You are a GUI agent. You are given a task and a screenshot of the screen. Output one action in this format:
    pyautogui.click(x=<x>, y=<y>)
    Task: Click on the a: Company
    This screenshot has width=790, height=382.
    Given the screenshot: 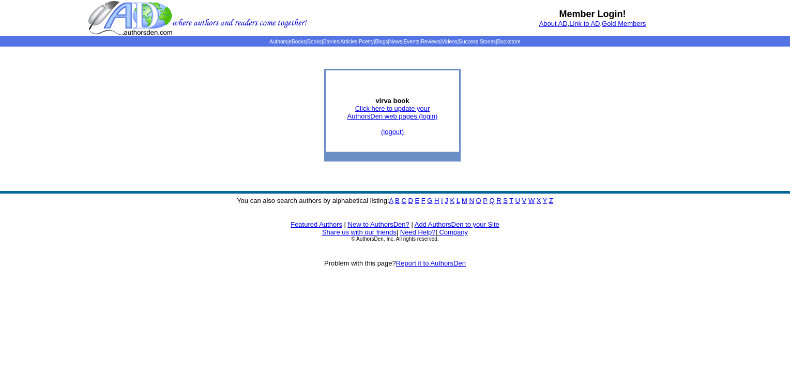 What is the action you would take?
    pyautogui.click(x=454, y=232)
    